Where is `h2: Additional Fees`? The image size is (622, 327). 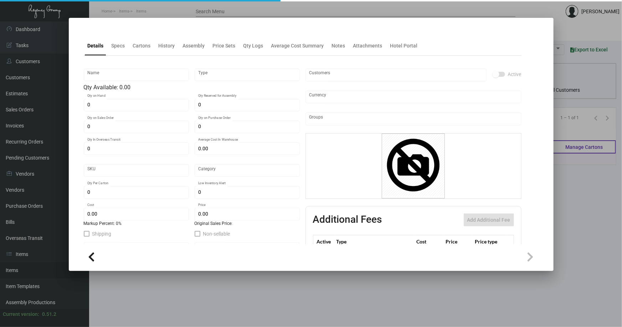 h2: Additional Fees is located at coordinates (348, 220).